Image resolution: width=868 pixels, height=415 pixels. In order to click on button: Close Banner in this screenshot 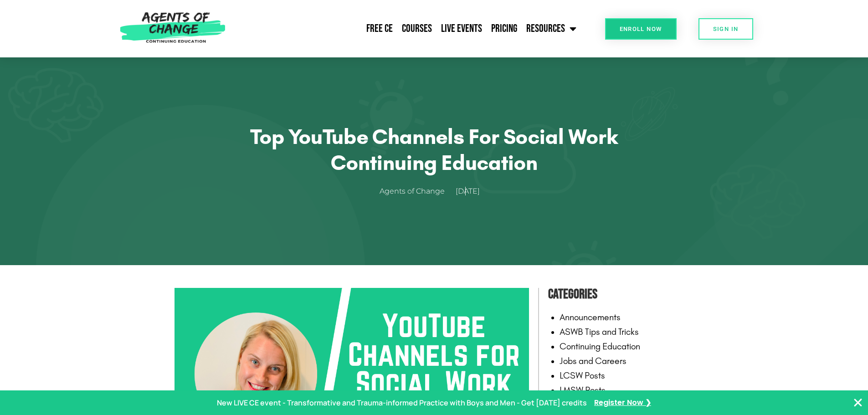, I will do `click(858, 403)`.